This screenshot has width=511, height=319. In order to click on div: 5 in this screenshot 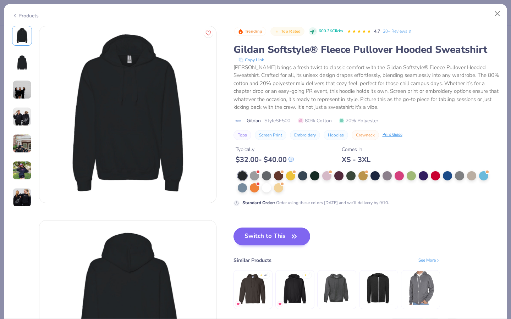, I will do `click(309, 276)`.